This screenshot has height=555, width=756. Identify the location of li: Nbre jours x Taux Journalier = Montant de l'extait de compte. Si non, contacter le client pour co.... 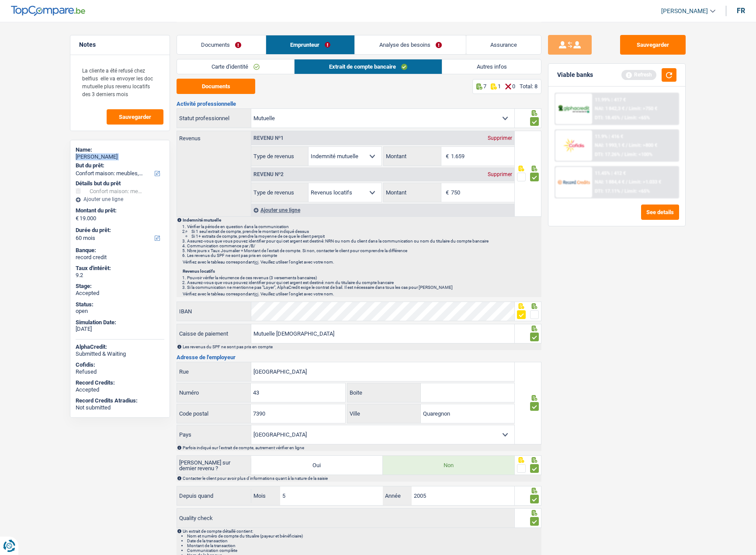
(363, 251).